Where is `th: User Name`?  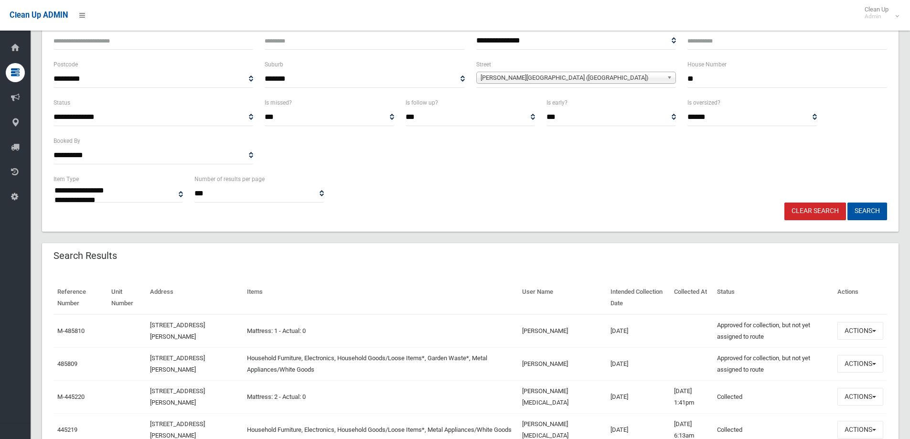
th: User Name is located at coordinates (562, 298).